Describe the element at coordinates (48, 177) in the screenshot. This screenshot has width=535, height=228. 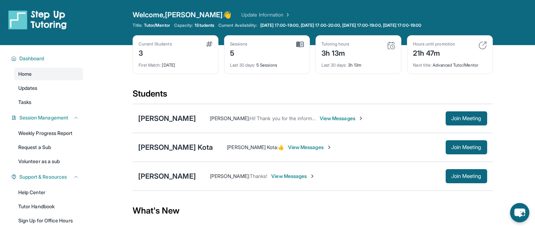
I see `button: Support & Resources` at that location.